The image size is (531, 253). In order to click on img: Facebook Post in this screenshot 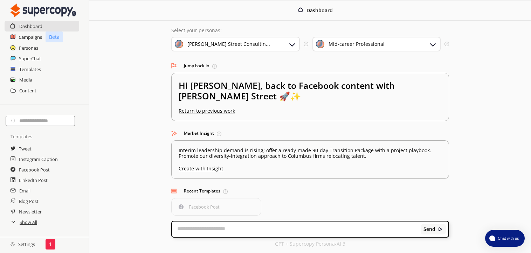, I will do `click(181, 207)`.